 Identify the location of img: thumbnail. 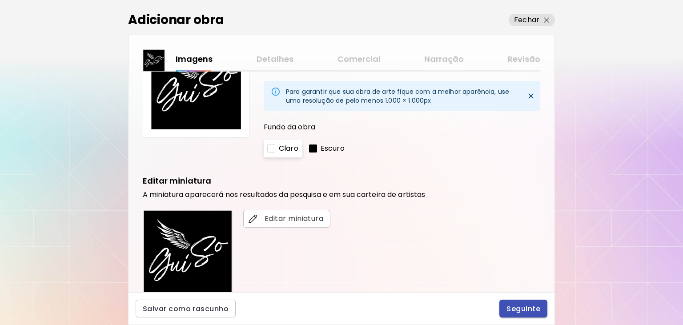
(154, 61).